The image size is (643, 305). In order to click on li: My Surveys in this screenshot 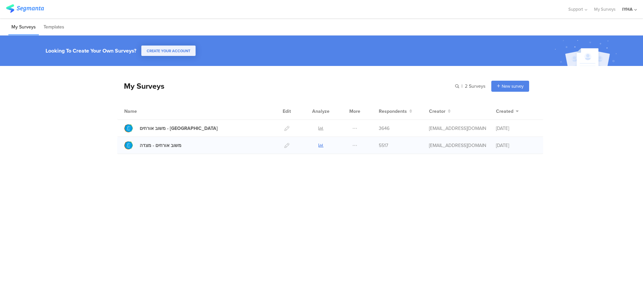, I will do `click(23, 27)`.